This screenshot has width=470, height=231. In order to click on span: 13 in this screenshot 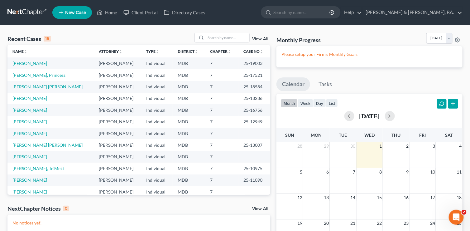, I will do `click(326, 197)`.